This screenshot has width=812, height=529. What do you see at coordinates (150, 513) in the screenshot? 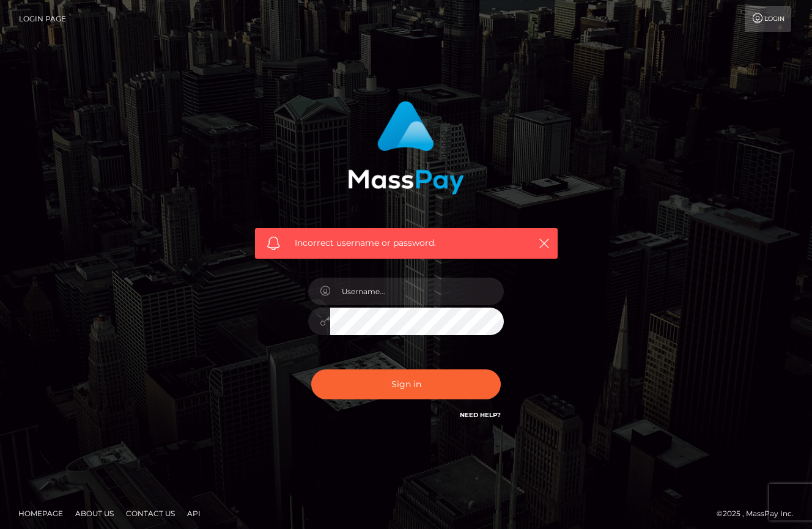
I see `a: Contact Us` at bounding box center [150, 513].